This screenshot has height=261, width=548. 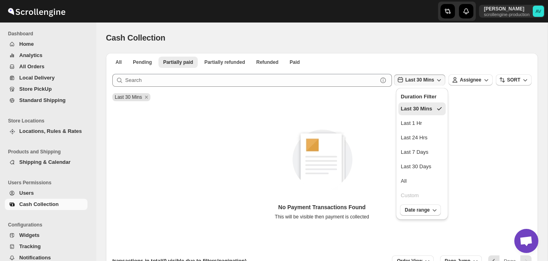 I want to click on button: Date range, so click(x=421, y=210).